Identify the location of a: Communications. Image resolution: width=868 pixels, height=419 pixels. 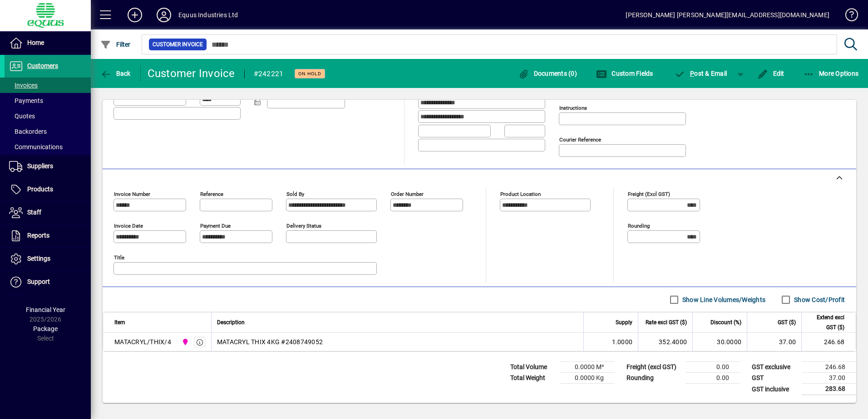
(48, 147).